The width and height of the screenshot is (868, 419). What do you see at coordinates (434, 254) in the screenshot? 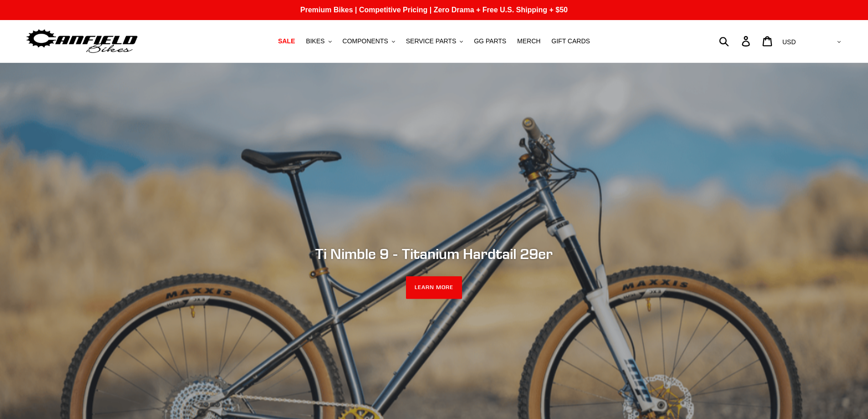
I see `h2: Ti Nimble 9 - Titanium Hardtail 29er` at bounding box center [434, 254].